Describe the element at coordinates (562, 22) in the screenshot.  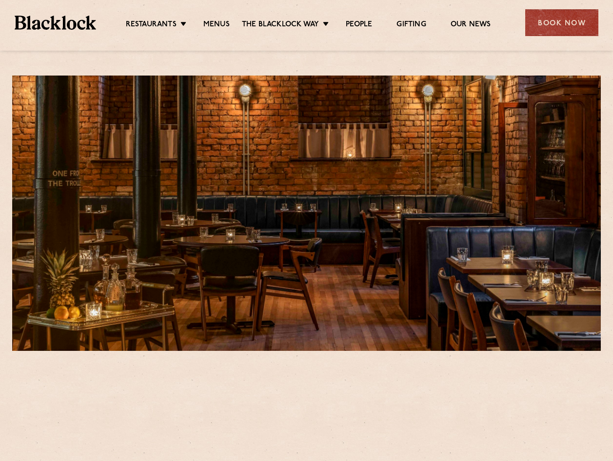
I see `div: Book Now` at that location.